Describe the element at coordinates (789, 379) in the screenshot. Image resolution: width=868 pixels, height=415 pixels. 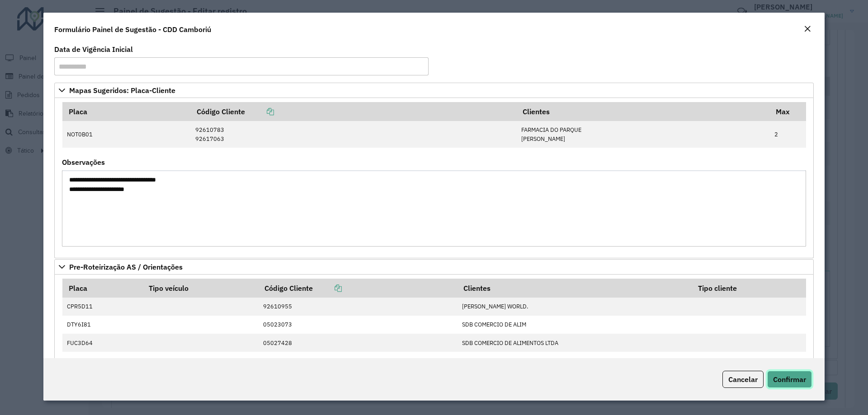
I see `button: Confirmar` at that location.